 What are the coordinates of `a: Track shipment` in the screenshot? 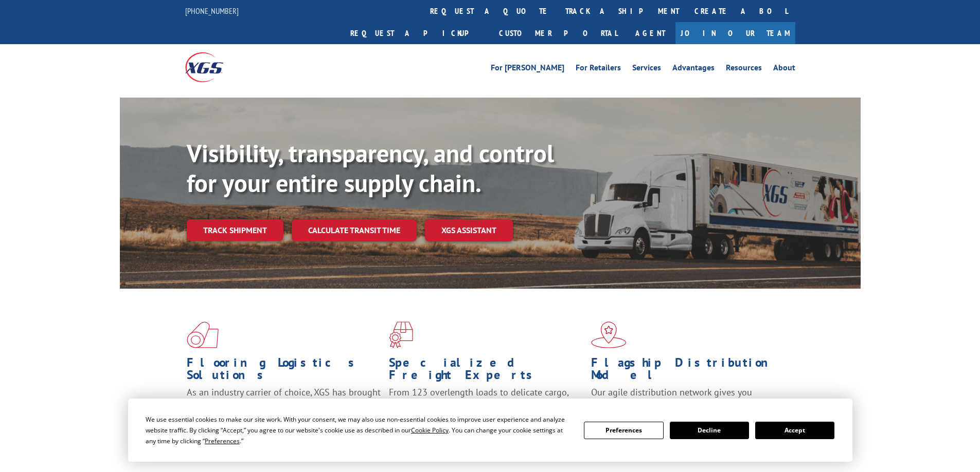 It's located at (235, 230).